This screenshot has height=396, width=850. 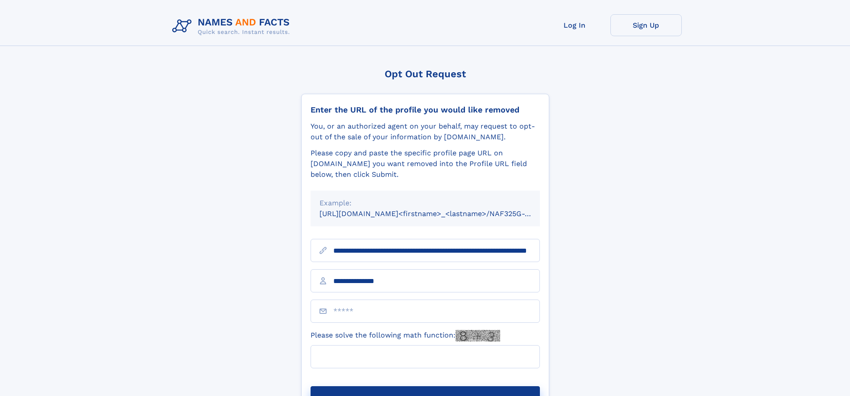 I want to click on div: Example:, so click(x=425, y=203).